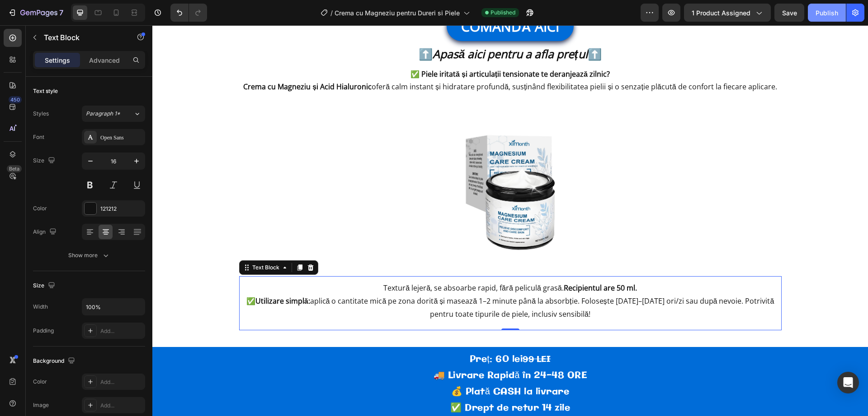  What do you see at coordinates (35, 13) in the screenshot?
I see `button: 7` at bounding box center [35, 13].